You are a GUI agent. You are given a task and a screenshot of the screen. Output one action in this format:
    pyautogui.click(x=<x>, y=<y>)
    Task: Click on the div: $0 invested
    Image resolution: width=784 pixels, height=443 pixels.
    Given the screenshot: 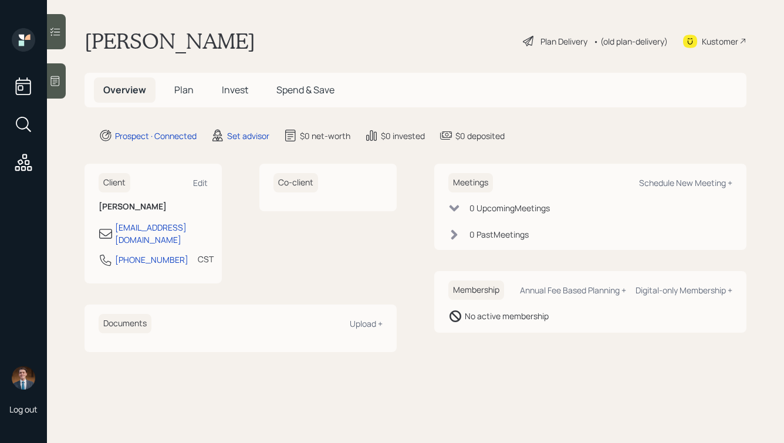 What is the action you would take?
    pyautogui.click(x=403, y=136)
    